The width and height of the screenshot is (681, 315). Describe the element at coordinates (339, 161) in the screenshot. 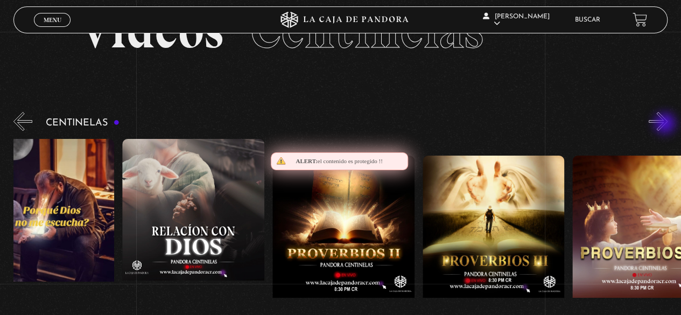

I see `div: el contenido es protegido !!` at that location.